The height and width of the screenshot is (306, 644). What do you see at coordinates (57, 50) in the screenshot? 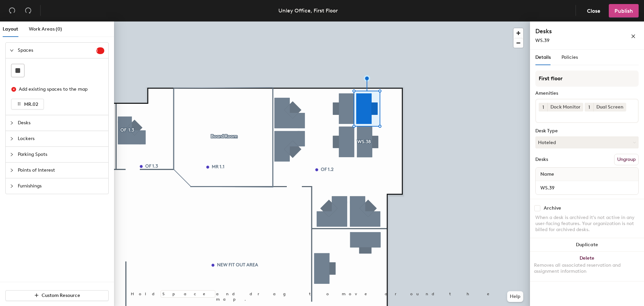
I see `span: Spaces` at bounding box center [57, 50].